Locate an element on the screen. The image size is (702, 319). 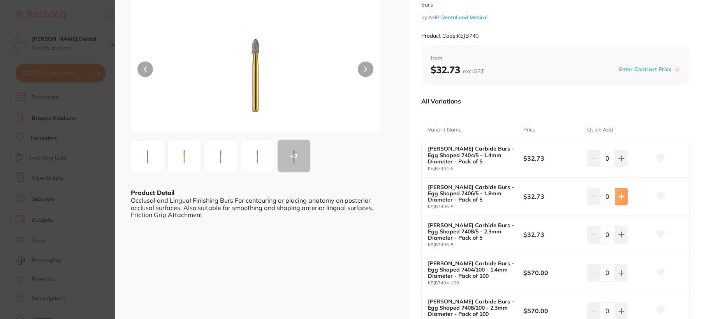
small: KEJB7404-100 is located at coordinates (476, 283).